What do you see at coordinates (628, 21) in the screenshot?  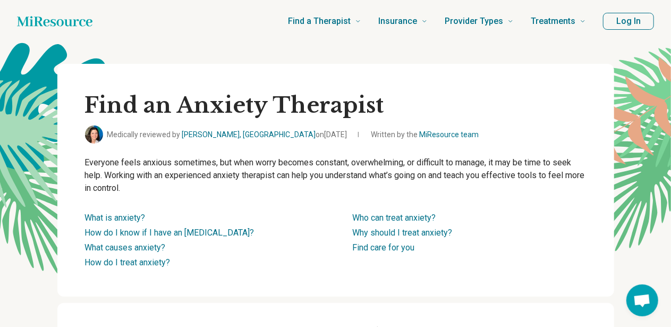 I see `button: Log In` at bounding box center [628, 21].